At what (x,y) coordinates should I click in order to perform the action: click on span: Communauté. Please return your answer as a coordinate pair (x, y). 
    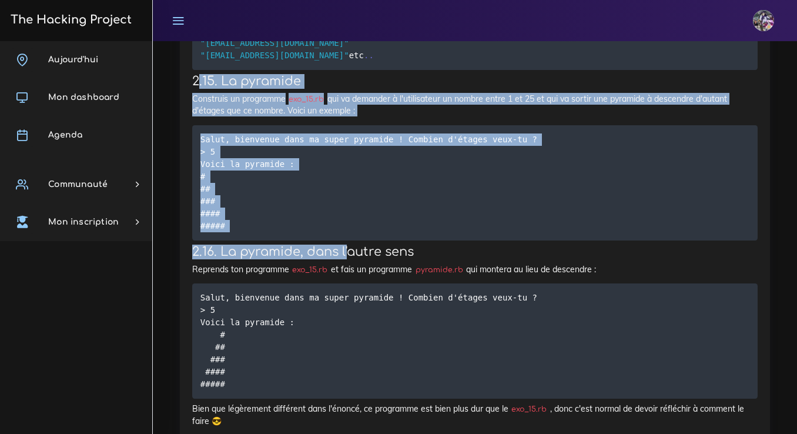
    Looking at the image, I should click on (78, 184).